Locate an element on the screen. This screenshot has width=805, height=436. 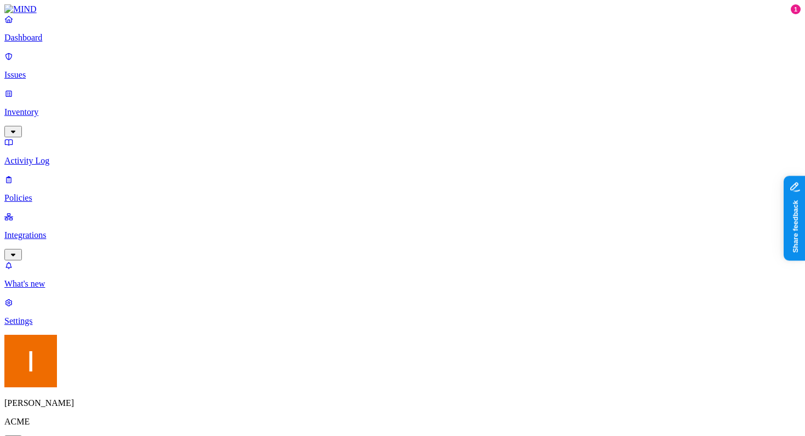
div: 1 is located at coordinates (796, 9).